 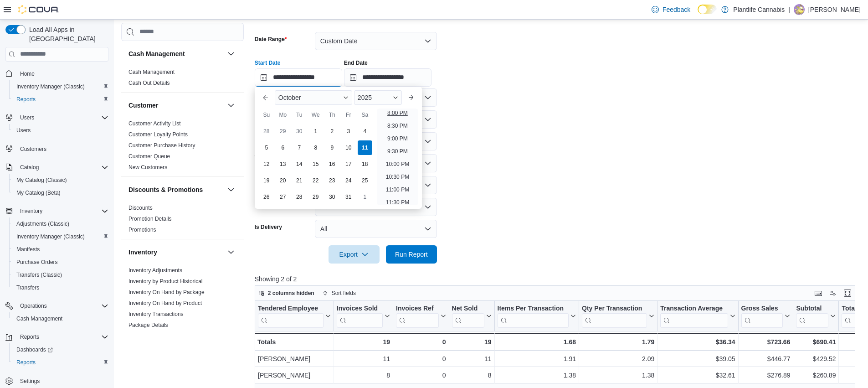 What do you see at coordinates (148, 325) in the screenshot?
I see `a: Package Details` at bounding box center [148, 325].